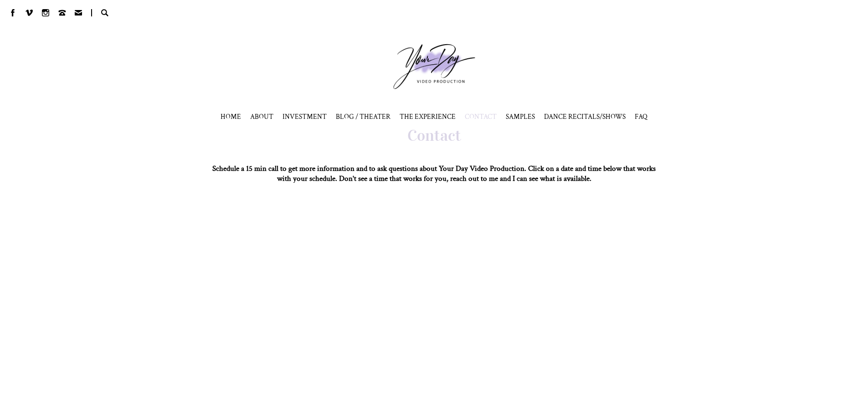 This screenshot has width=868, height=415. Describe the element at coordinates (261, 116) in the screenshot. I see `a: ABOUT` at that location.